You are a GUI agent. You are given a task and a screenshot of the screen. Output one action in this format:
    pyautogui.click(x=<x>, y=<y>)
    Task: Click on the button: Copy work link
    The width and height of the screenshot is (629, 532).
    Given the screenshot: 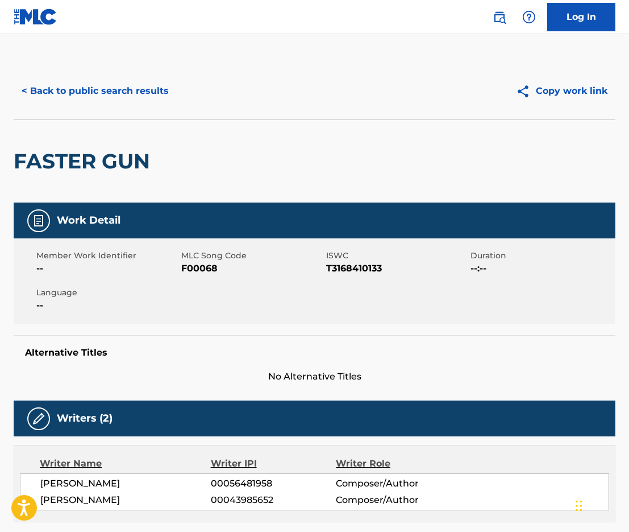 What is the action you would take?
    pyautogui.click(x=562, y=91)
    